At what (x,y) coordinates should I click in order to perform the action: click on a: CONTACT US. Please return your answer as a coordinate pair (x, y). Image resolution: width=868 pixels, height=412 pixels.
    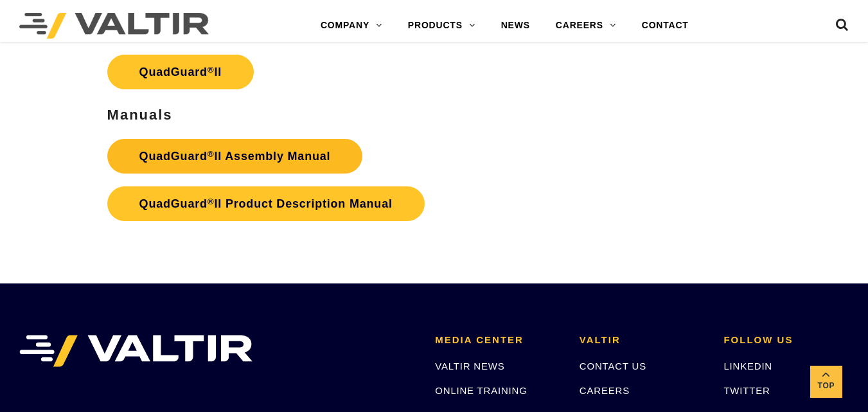
    Looking at the image, I should click on (613, 366).